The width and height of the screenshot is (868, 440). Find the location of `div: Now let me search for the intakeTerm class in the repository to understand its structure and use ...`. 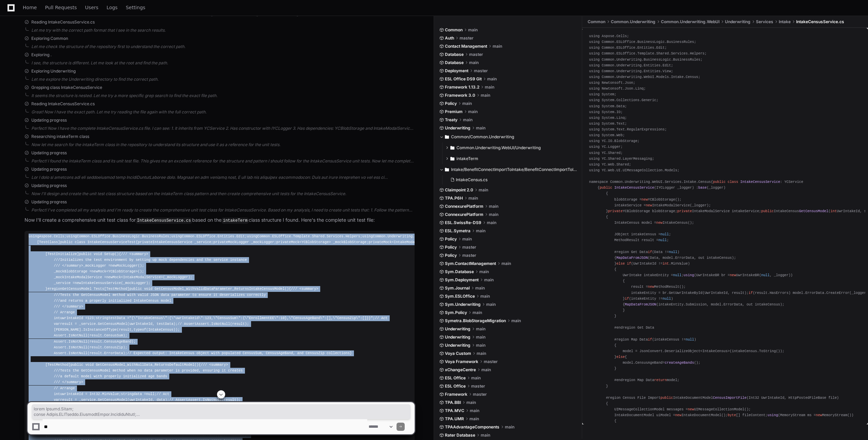

div: Now let me search for the intakeTerm class in the repository to understand its structure and use ... is located at coordinates (223, 145).